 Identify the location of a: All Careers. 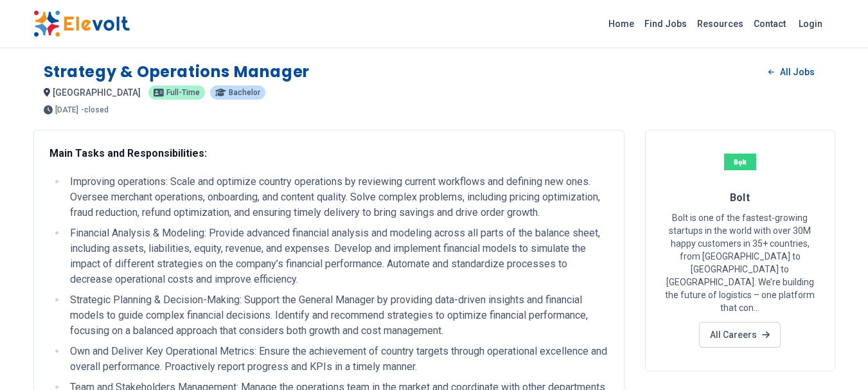
(739, 335).